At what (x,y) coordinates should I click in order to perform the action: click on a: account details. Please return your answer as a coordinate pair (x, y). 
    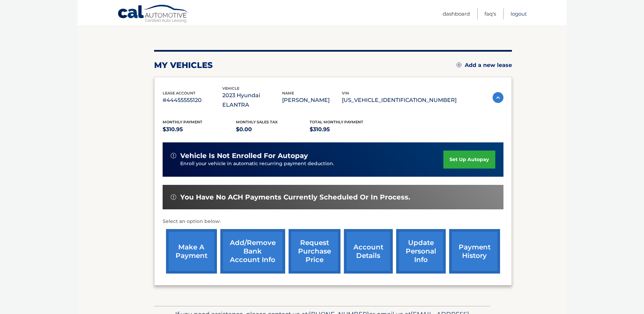
    Looking at the image, I should click on (368, 251).